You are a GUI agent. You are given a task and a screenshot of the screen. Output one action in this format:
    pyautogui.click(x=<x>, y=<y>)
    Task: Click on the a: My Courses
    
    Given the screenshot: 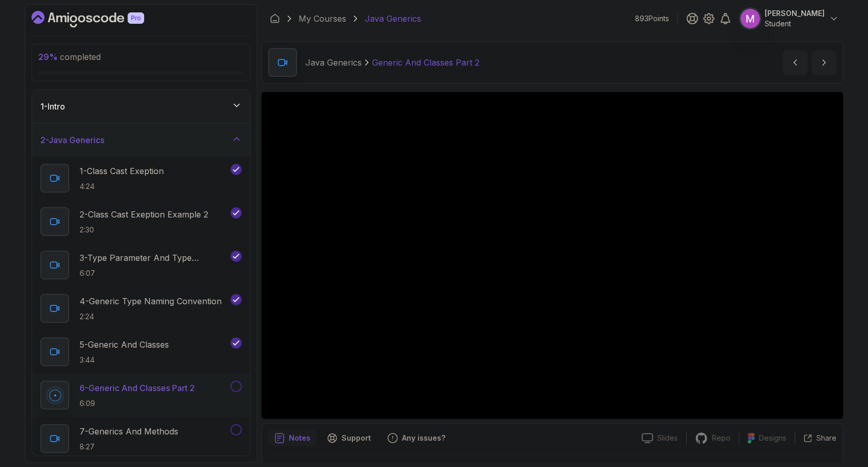 What is the action you would take?
    pyautogui.click(x=322, y=19)
    